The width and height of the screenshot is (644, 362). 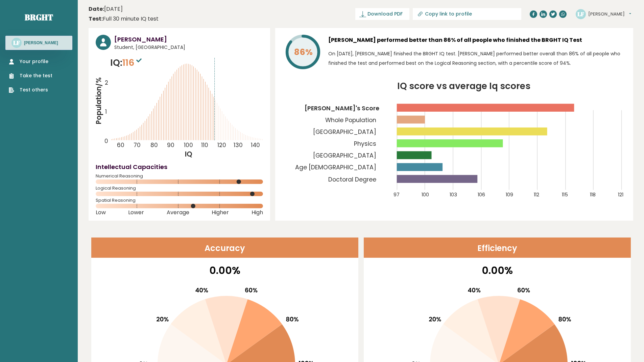 What do you see at coordinates (453, 195) in the screenshot?
I see `tspan: 103` at bounding box center [453, 195].